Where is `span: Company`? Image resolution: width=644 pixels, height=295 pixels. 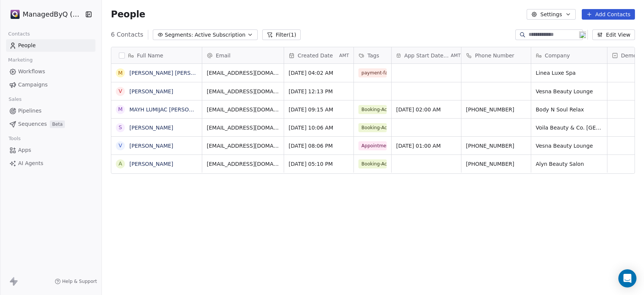
span: Company is located at coordinates (558, 55).